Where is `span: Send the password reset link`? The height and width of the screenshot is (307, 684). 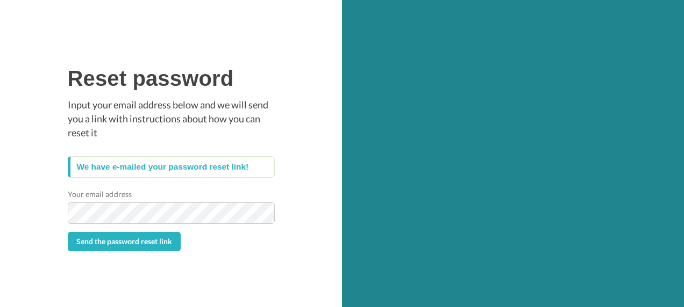
span: Send the password reset link is located at coordinates (124, 241).